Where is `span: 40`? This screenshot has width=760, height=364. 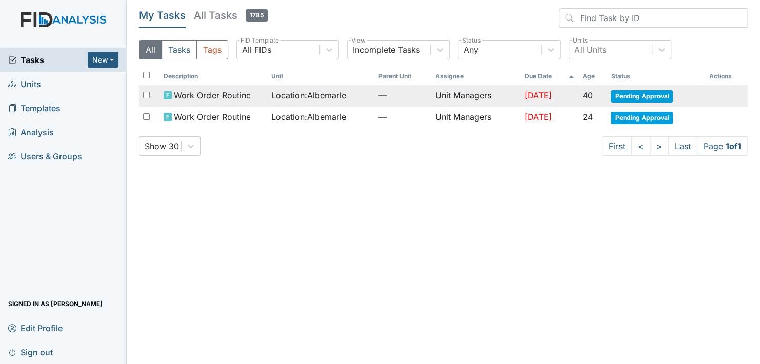
span: 40 is located at coordinates (588, 95).